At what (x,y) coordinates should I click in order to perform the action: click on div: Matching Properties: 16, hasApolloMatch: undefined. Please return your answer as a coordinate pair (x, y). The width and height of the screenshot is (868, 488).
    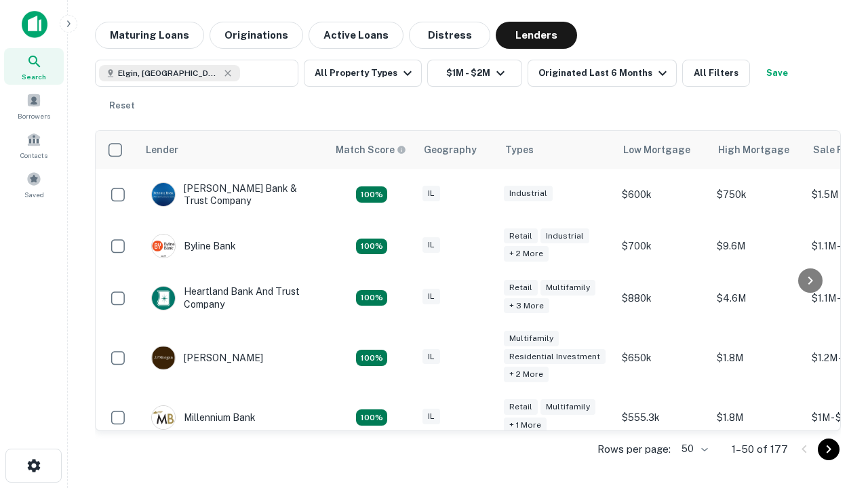
    Looking at the image, I should click on (372, 417).